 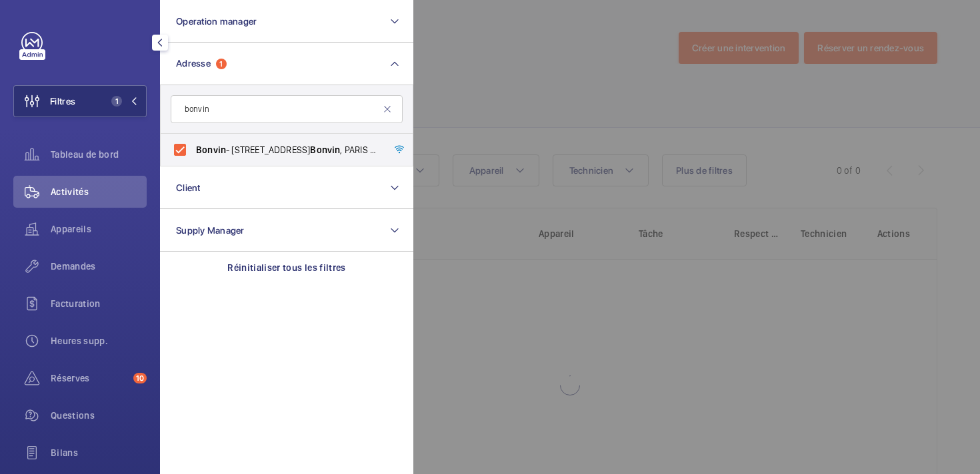 What do you see at coordinates (99, 341) in the screenshot?
I see `span: Heures supp.` at bounding box center [99, 341].